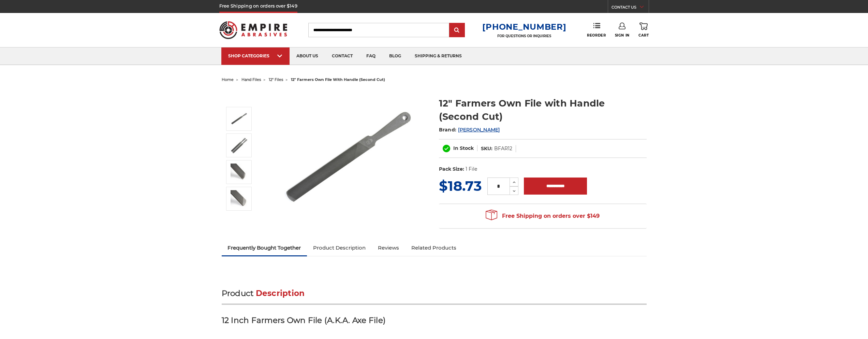 Image resolution: width=868 pixels, height=339 pixels. I want to click on img: Axe File Single Cut Side and Double Cut Side, so click(239, 146).